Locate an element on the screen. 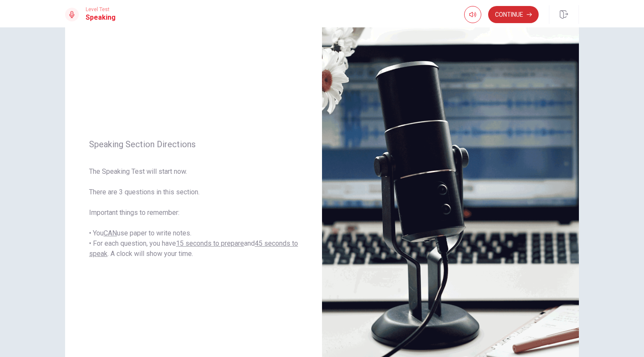 The image size is (644, 357). u: CAN is located at coordinates (110, 233).